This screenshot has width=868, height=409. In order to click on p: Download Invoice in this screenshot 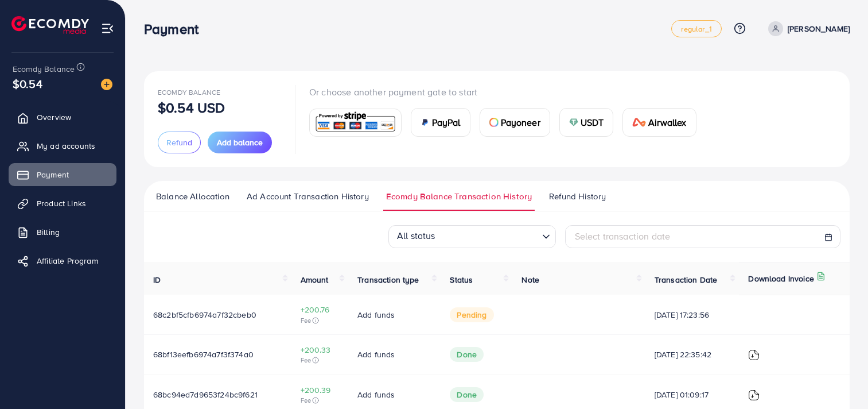, I will do `click(781, 278)`.